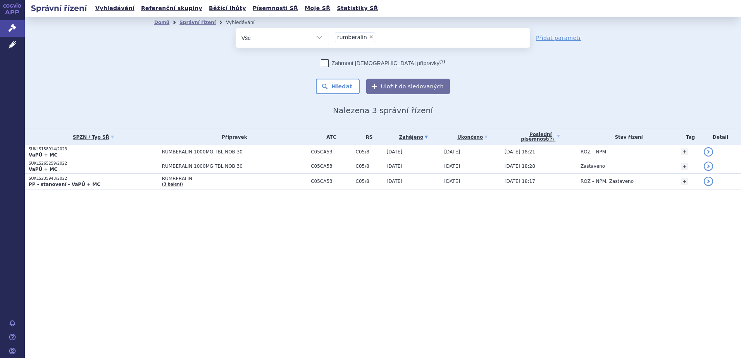  I want to click on strong: PP - stanovení - VaPÚ + MC, so click(64, 184).